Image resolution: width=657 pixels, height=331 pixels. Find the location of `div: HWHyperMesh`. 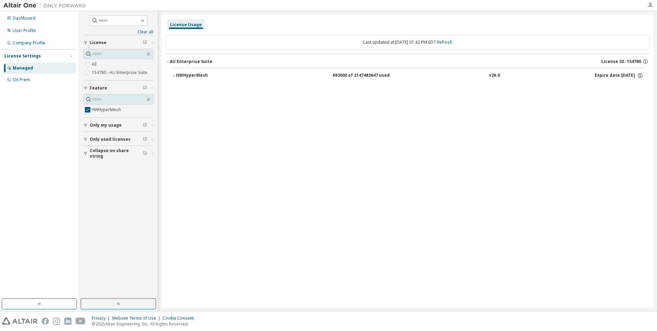

div: HWHyperMesh is located at coordinates (207, 76).